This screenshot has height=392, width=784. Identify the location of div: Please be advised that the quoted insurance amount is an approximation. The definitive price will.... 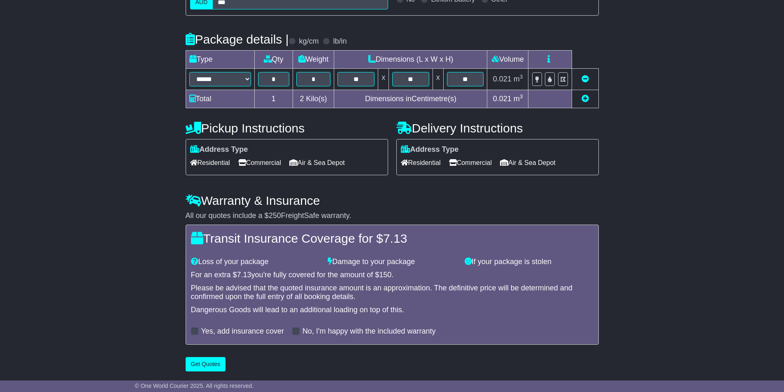
(392, 293).